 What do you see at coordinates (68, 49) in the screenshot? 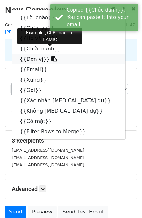
I see `a: {{Chức danh}}` at bounding box center [68, 49].